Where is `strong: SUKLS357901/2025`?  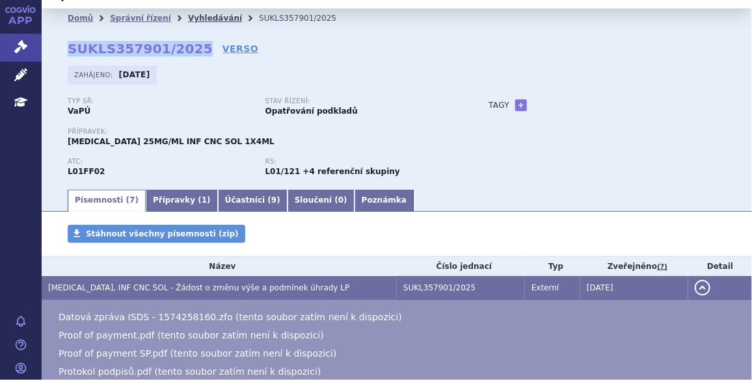
strong: SUKLS357901/2025 is located at coordinates (140, 49).